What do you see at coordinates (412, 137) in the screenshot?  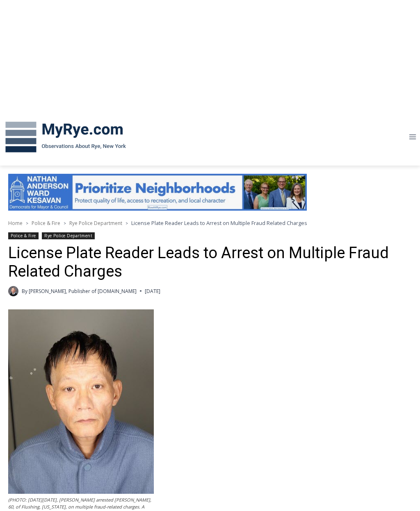 I see `button: Open menu` at bounding box center [412, 137].